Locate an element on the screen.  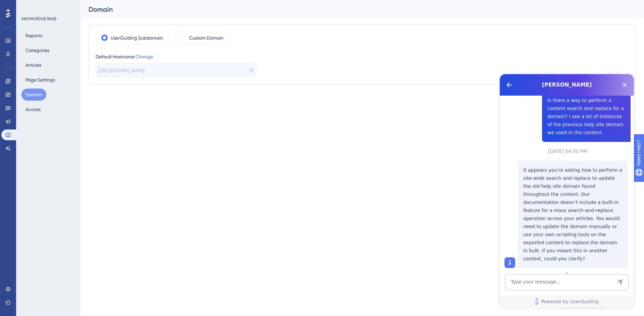
button: Categories is located at coordinates (37, 50).